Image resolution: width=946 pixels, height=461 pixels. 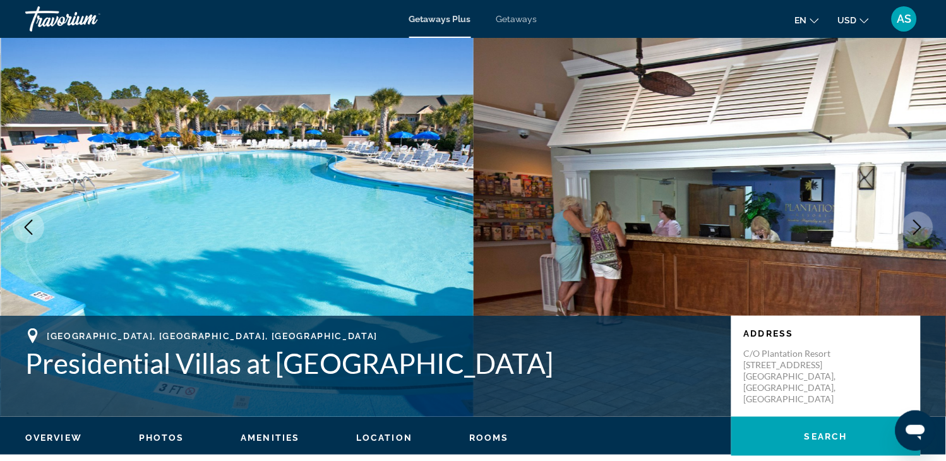 What do you see at coordinates (801, 20) in the screenshot?
I see `span: en` at bounding box center [801, 20].